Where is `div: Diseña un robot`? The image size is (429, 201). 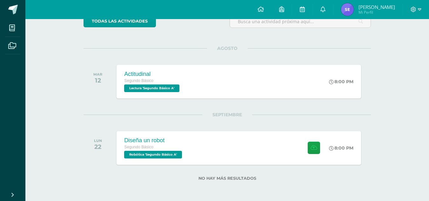
div: Diseña un robot is located at coordinates (154, 140).